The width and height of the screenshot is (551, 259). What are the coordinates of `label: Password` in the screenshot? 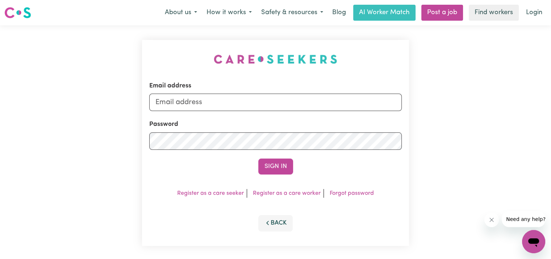 It's located at (164, 124).